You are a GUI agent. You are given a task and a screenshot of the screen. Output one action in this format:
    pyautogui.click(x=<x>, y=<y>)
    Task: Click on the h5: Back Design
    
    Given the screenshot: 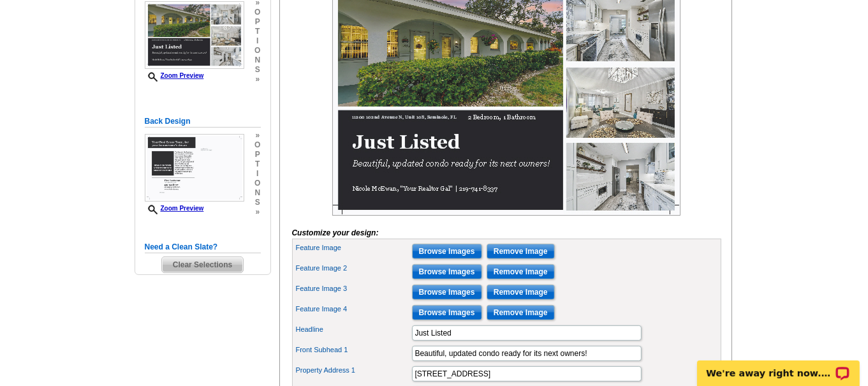 What is the action you would take?
    pyautogui.click(x=203, y=121)
    